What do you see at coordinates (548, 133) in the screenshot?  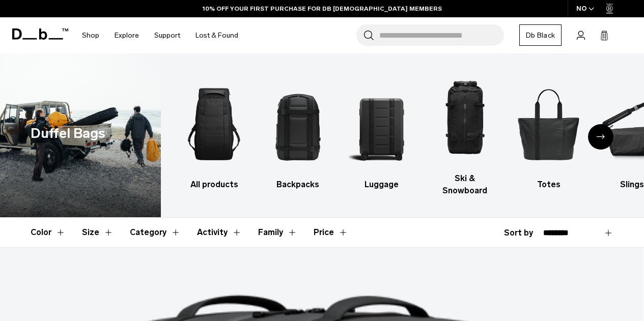 I see `a: Db Totes` at bounding box center [548, 133].